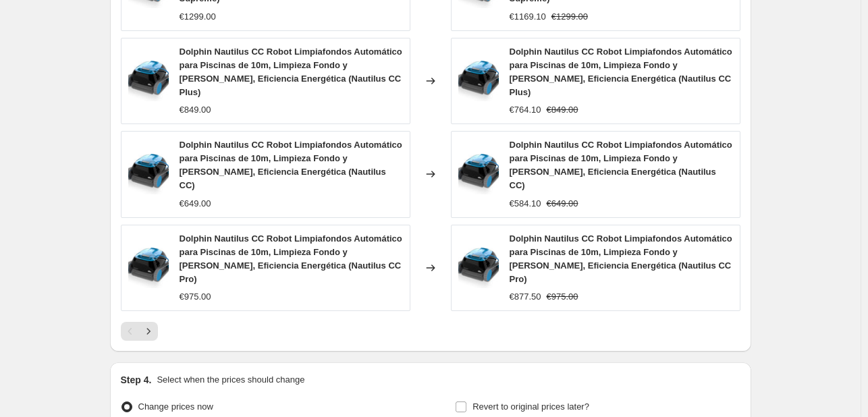 The image size is (868, 417). I want to click on strike: €975.00, so click(562, 297).